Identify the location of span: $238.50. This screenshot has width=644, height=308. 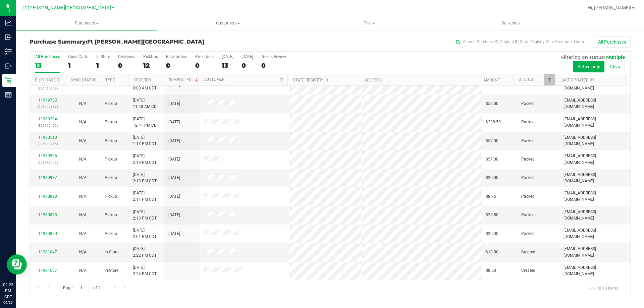
(493, 122).